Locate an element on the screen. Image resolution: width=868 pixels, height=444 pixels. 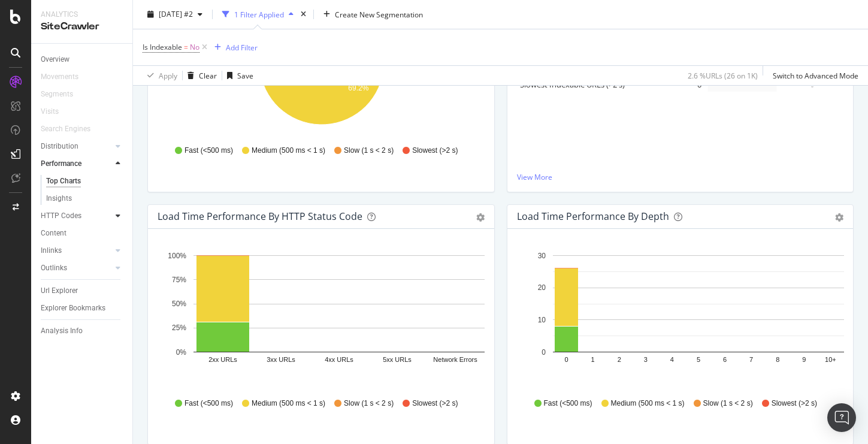
a: Visits is located at coordinates (56, 111).